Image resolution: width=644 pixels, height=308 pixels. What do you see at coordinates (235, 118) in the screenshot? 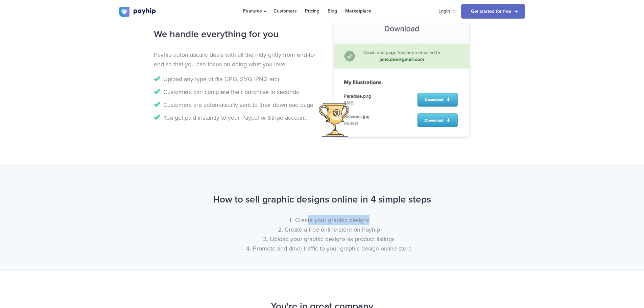
I see `li: You get paid instantly to your Paypal or Stripe account` at bounding box center [235, 118].